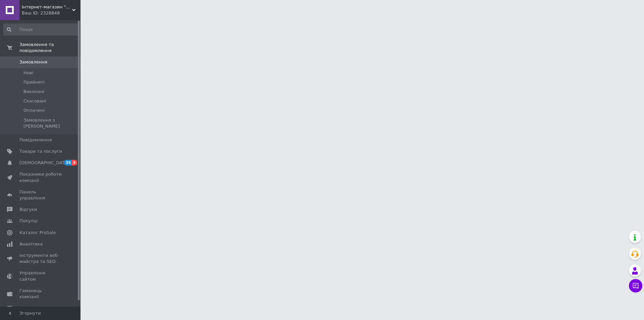 This screenshot has height=320, width=644. Describe the element at coordinates (28, 221) in the screenshot. I see `span: Покупці` at that location.